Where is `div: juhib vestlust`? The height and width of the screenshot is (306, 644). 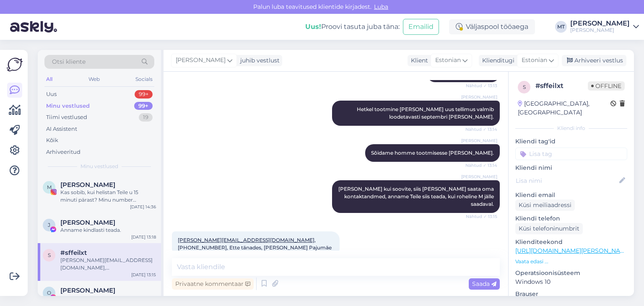
div: juhib vestlust is located at coordinates (258, 61).